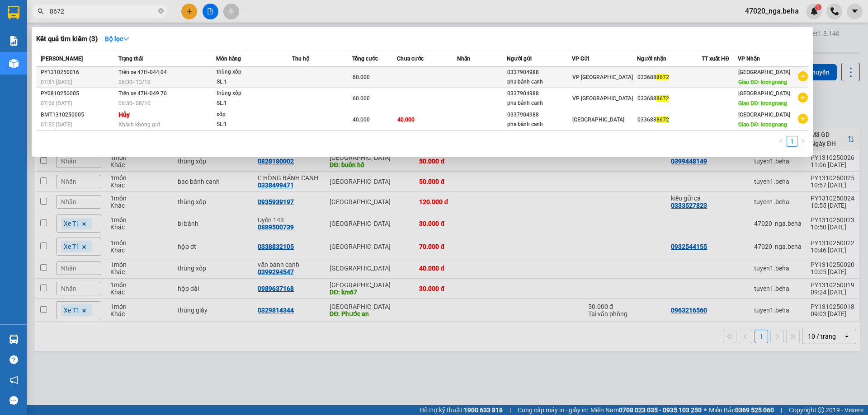 The height and width of the screenshot is (415, 868). What do you see at coordinates (78, 94) in the screenshot?
I see `div: PY0810250005` at bounding box center [78, 94].